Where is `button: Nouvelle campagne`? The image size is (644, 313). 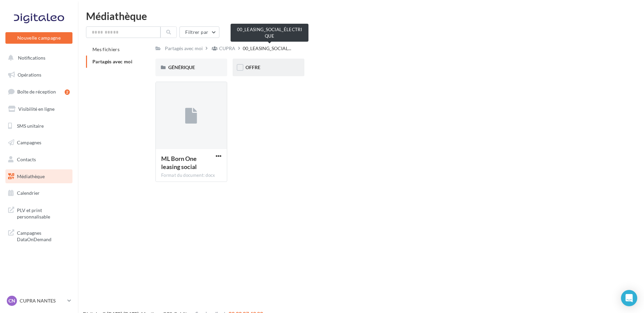 button: Nouvelle campagne is located at coordinates (39, 38).